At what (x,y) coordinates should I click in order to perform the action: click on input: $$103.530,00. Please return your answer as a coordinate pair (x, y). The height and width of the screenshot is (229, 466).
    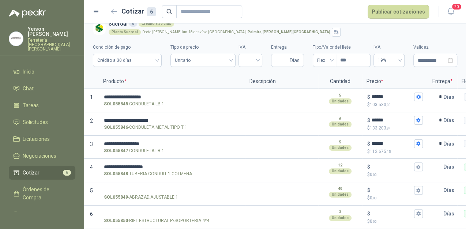
    Looking at the image, I should click on (392, 97).